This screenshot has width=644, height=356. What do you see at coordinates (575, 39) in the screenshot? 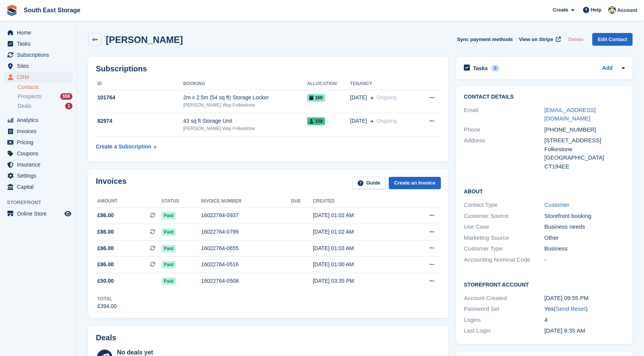
I see `button: Delete` at bounding box center [575, 39].